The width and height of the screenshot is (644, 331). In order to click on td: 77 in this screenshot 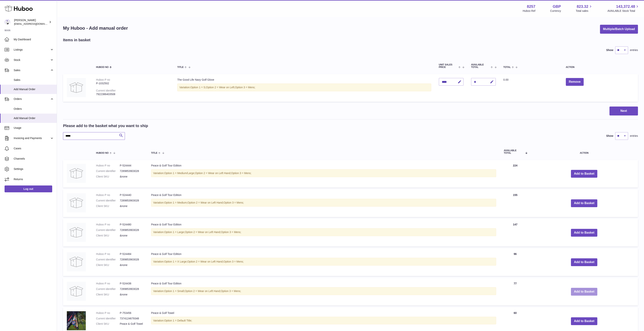, I will do `click(515, 292)`.